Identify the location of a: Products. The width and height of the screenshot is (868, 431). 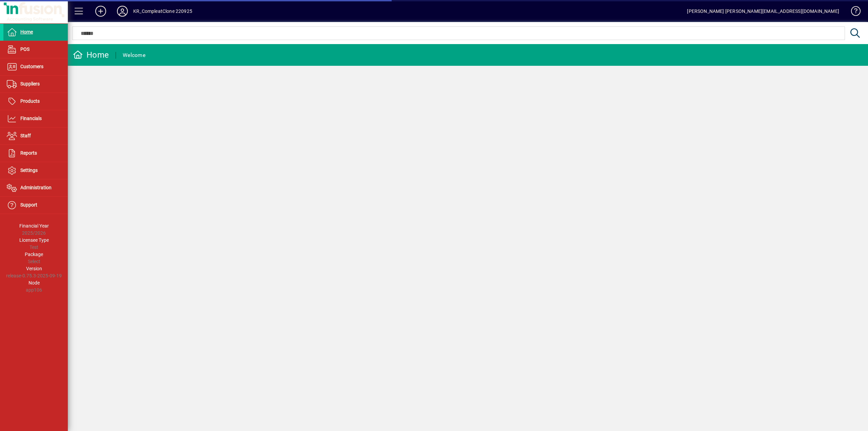
(36, 102).